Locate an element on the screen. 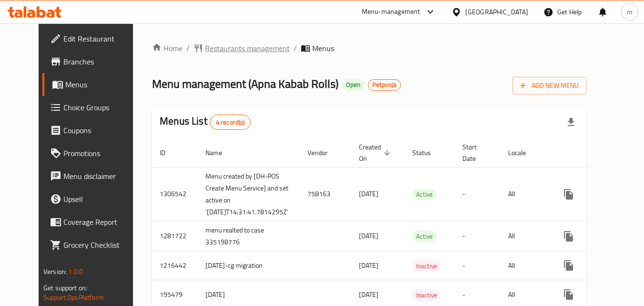  div: Total records count is located at coordinates (230, 122).